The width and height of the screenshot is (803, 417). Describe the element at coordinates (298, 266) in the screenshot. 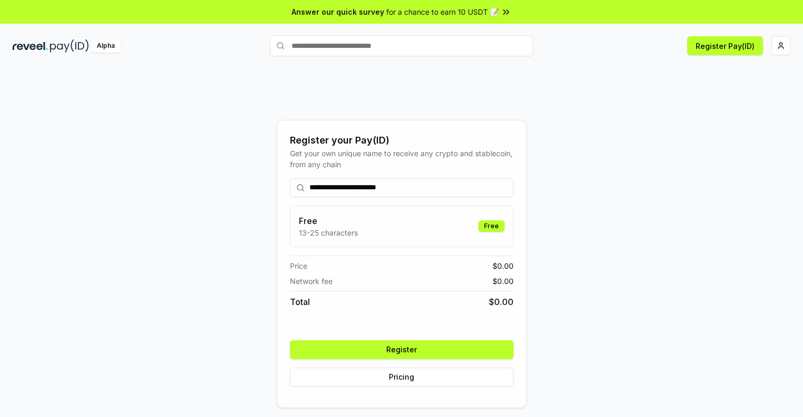

I see `span: Price` at that location.